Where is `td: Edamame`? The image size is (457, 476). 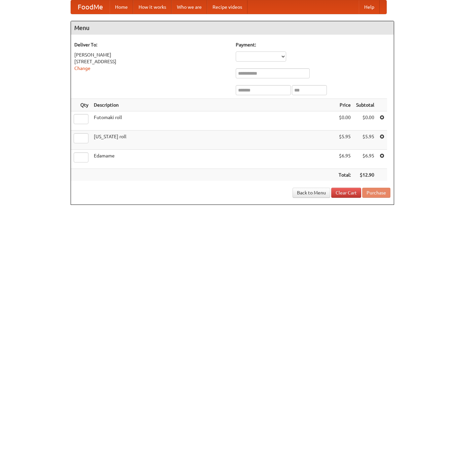 td: Edamame is located at coordinates (213, 159).